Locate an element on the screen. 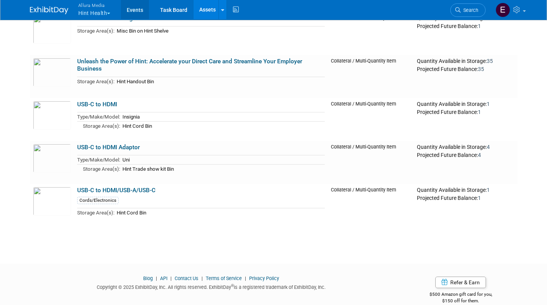 The image size is (547, 305). div: Copyright © 2025 ExhibitDay, Inc. All rights reserved. ExhibitDay is a registered trademark of Ex... is located at coordinates (211, 286).